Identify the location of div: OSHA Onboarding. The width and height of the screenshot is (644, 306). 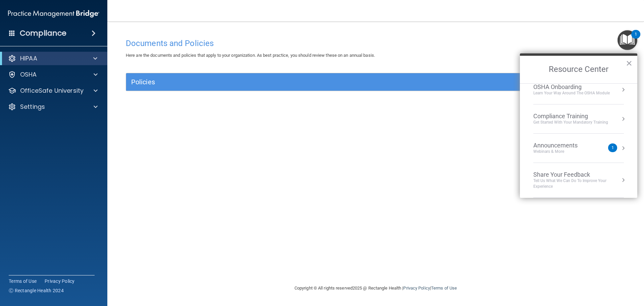
(571, 87).